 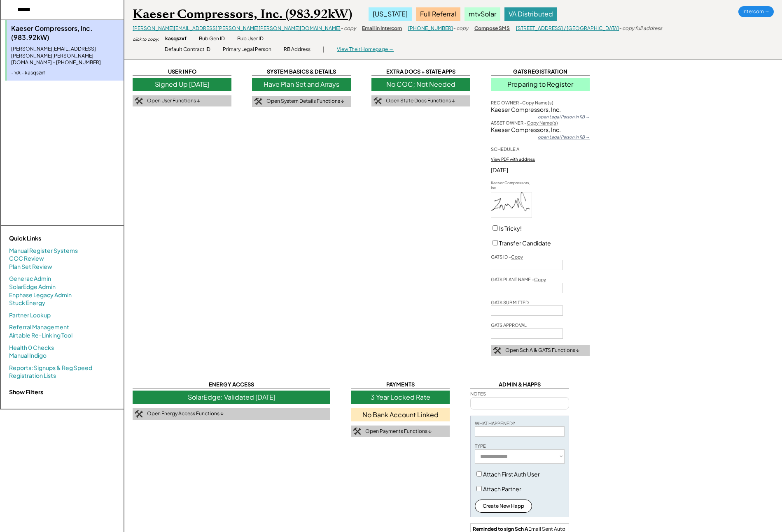 What do you see at coordinates (507, 256) in the screenshot?
I see `div: GATS ID -` at bounding box center [507, 256].